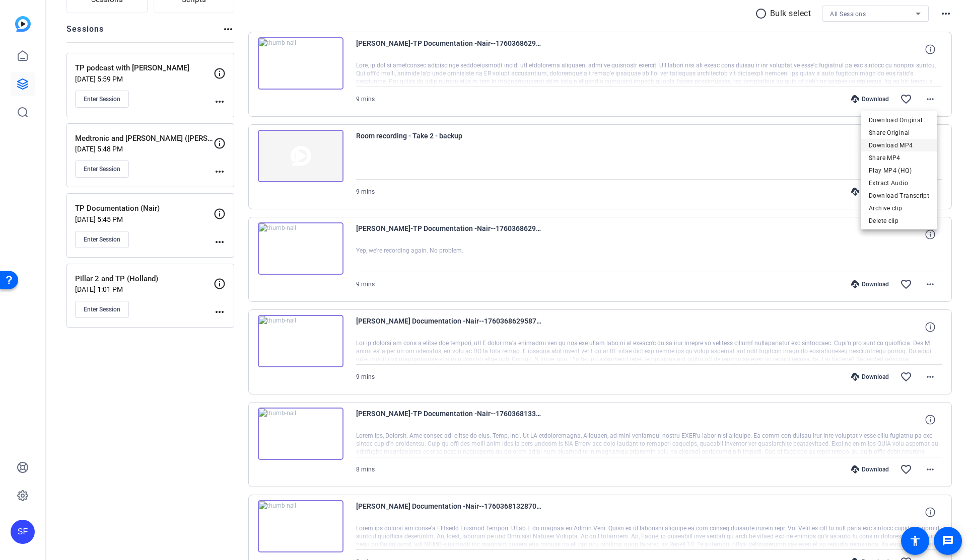  What do you see at coordinates (899, 221) in the screenshot?
I see `span: Delete clip` at bounding box center [899, 221].